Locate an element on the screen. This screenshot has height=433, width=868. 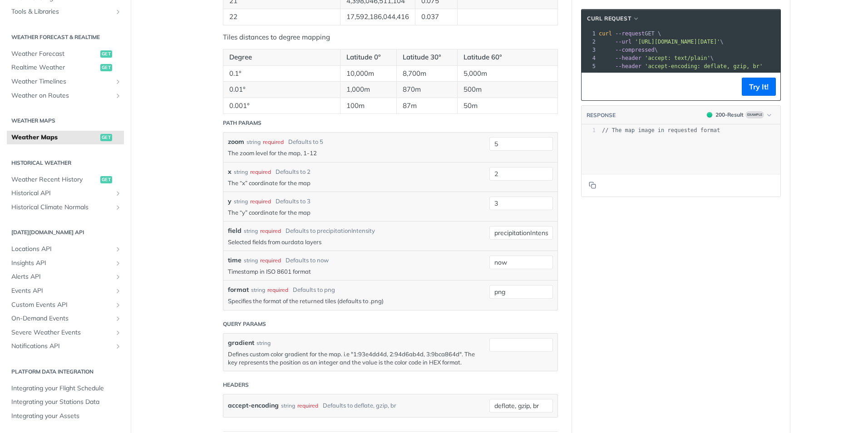
td: 87m is located at coordinates (427, 106).